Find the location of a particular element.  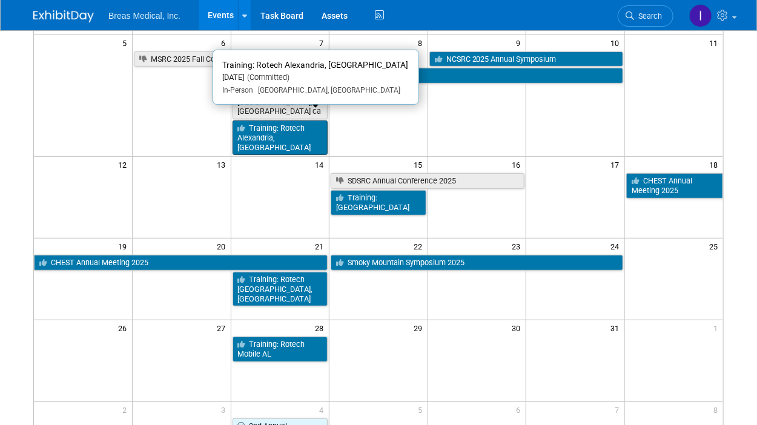

span: In-Person is located at coordinates (238, 90).